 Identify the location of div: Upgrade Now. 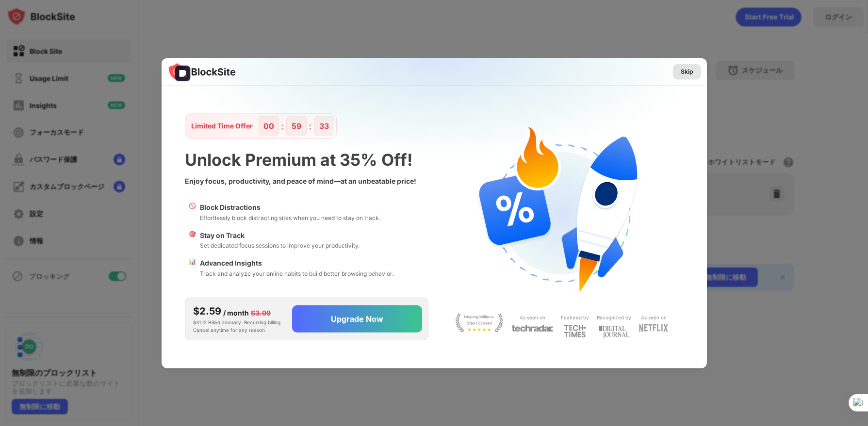
(357, 319).